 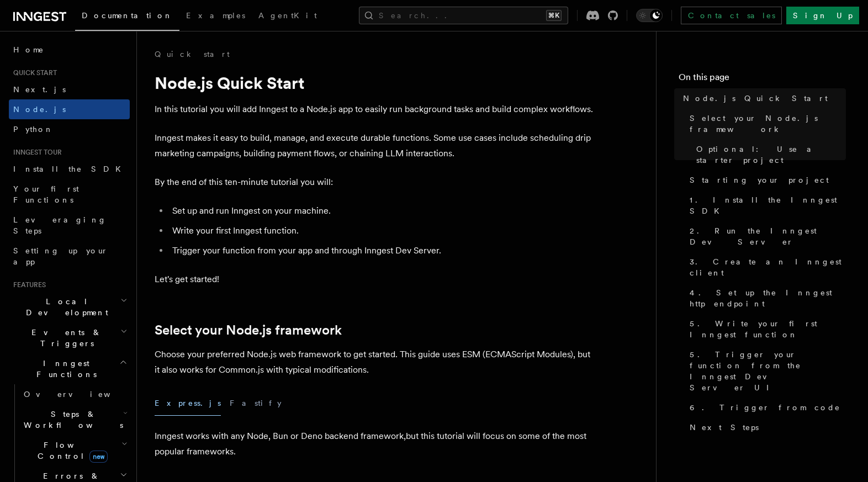 I want to click on span: Events & Triggers, so click(x=64, y=338).